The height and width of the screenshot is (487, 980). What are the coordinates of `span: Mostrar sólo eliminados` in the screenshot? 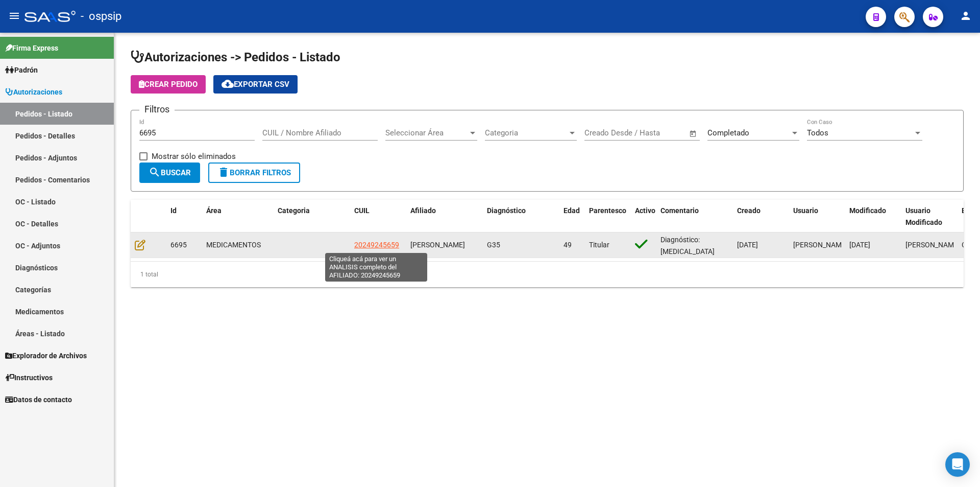 It's located at (193, 157).